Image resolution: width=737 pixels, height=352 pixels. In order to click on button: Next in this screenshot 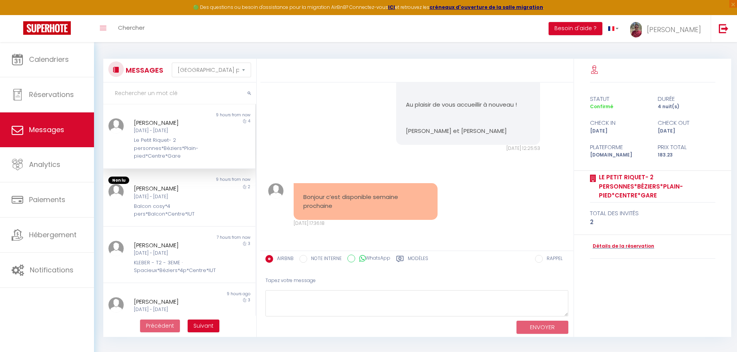, I will do `click(203, 326)`.